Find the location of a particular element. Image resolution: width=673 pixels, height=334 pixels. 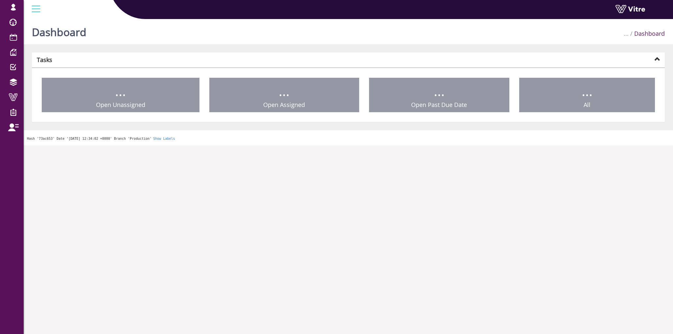

span: Open Assigned is located at coordinates (284, 105).